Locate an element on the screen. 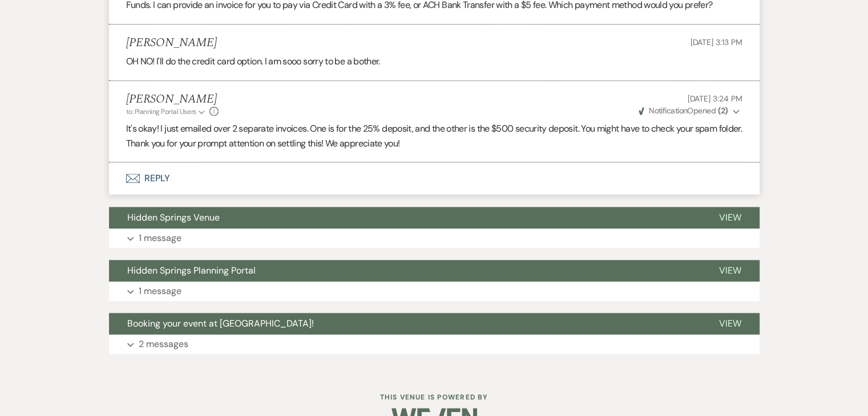 Image resolution: width=868 pixels, height=416 pixels. button: to: Planning Portal Users is located at coordinates (167, 112).